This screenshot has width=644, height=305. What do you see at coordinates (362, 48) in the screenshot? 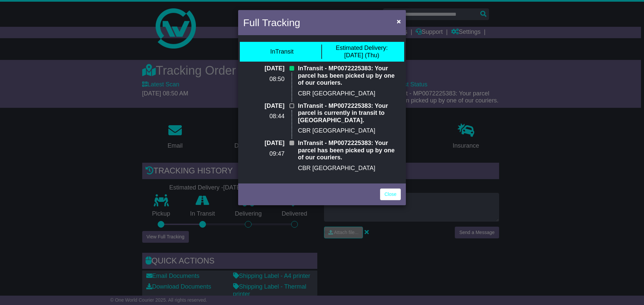
I see `span: Estimated Delivery:` at bounding box center [362, 48].